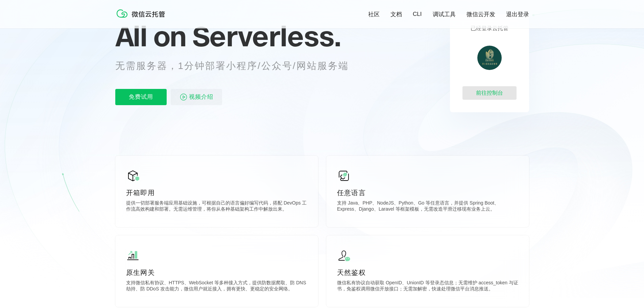 The height and width of the screenshot is (308, 644). What do you see at coordinates (490, 93) in the screenshot?
I see `div: 前往控制台` at bounding box center [490, 93].